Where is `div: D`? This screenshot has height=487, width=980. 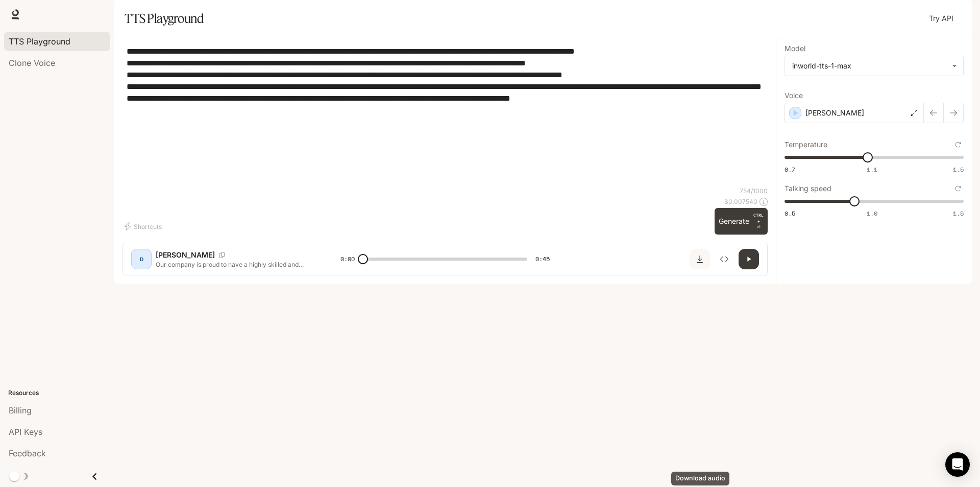 div: D is located at coordinates (142, 259).